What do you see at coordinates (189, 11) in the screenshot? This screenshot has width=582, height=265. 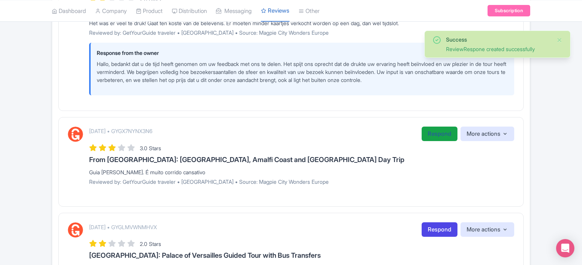 I see `a: Distribution` at bounding box center [189, 11].